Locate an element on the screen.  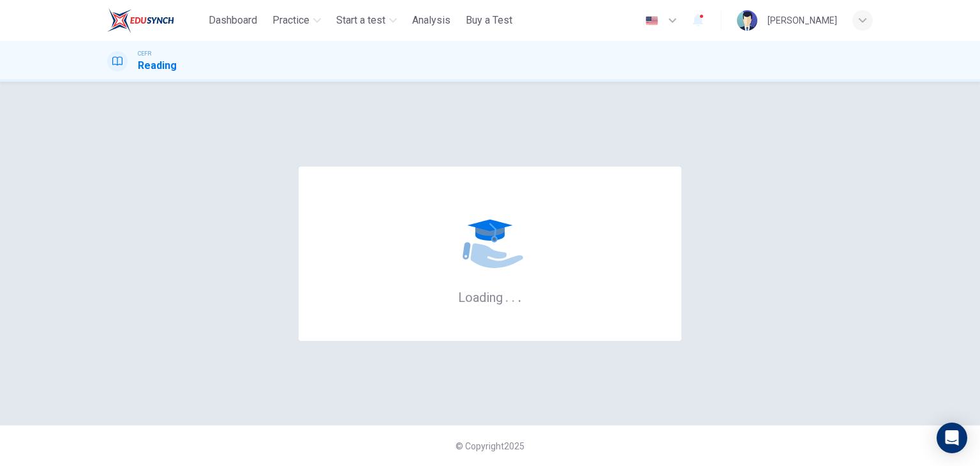
button: Dashboard is located at coordinates (233, 21).